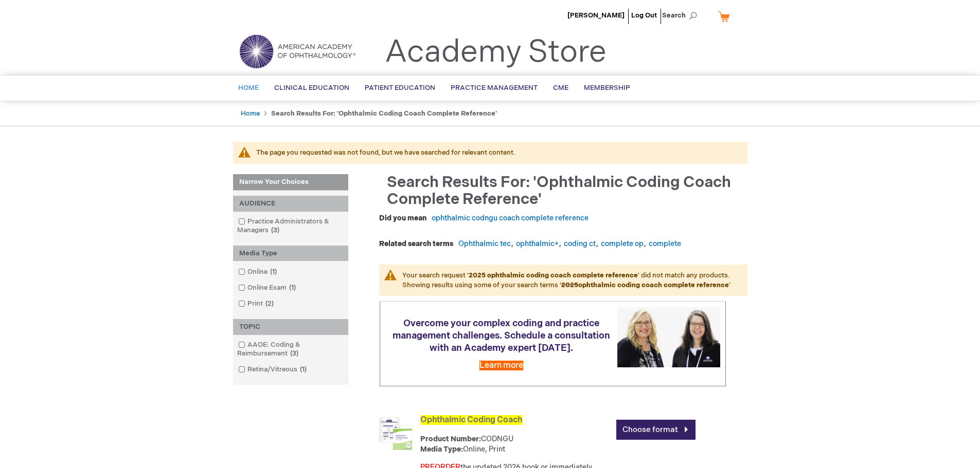 The image size is (980, 468). I want to click on div: The page you requested was not found, but we have searched for relevant content., so click(497, 152).